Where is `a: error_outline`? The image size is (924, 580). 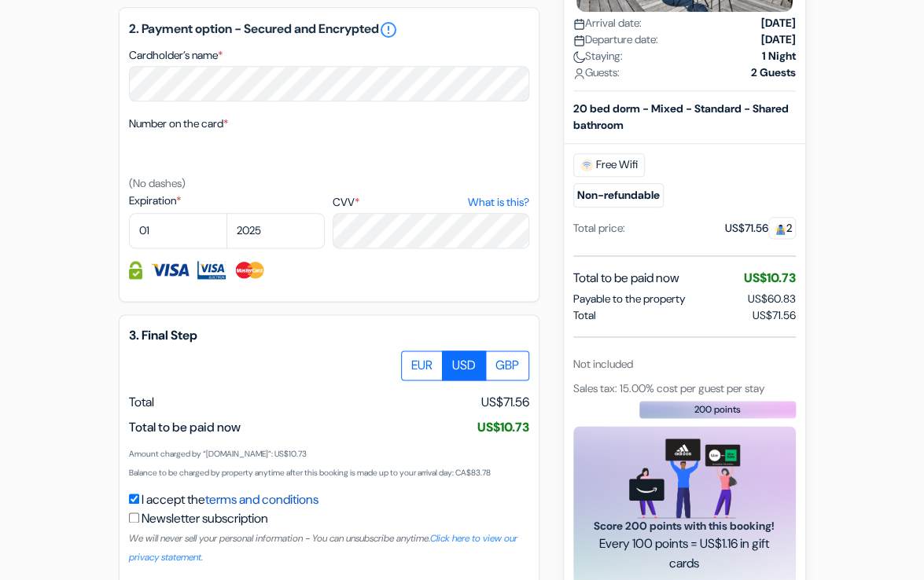 a: error_outline is located at coordinates (388, 30).